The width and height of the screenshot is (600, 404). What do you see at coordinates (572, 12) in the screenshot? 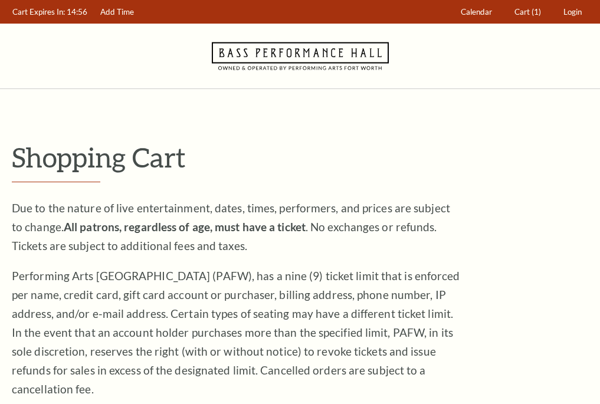
I see `span: Login` at bounding box center [572, 12].